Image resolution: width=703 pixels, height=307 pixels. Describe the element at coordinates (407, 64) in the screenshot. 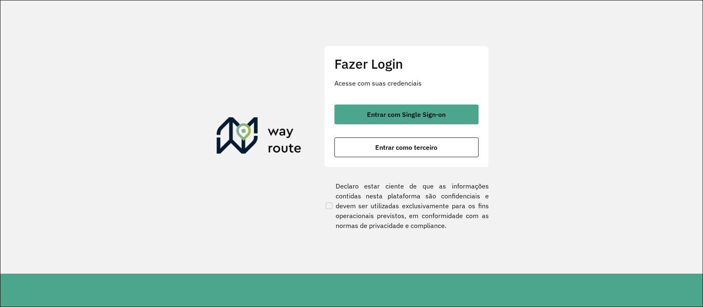

I see `h2: Fazer Login` at that location.